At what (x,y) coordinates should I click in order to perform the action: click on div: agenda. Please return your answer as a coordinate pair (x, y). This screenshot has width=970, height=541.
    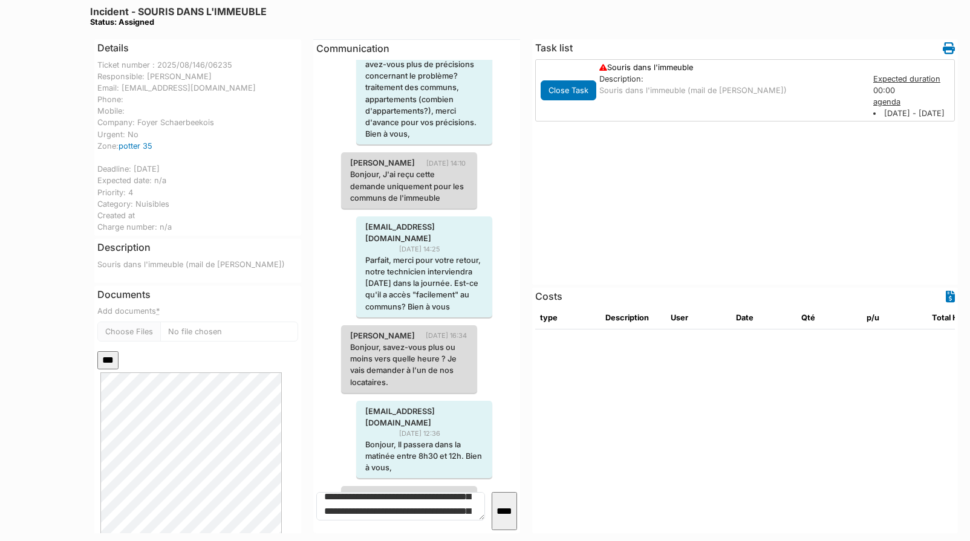
    Looking at the image, I should click on (913, 102).